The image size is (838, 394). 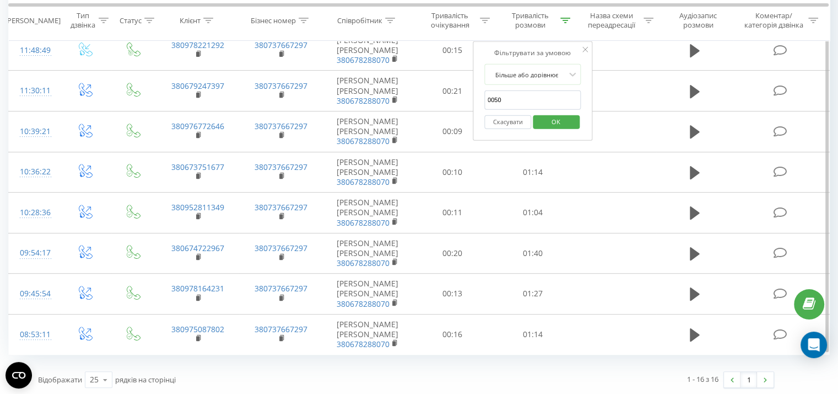 I want to click on td: 00:11, so click(x=452, y=213).